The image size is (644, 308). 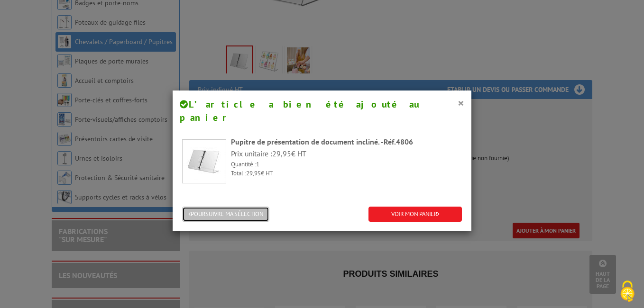 What do you see at coordinates (346, 165) in the screenshot?
I see `p: Quantité :` at bounding box center [346, 165].